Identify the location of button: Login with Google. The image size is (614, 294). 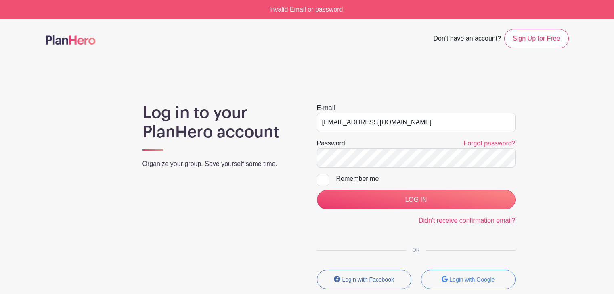
(468, 280).